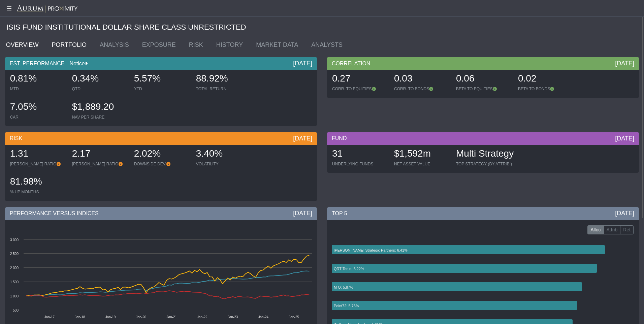 Image resolution: width=644 pixels, height=324 pixels. I want to click on div: EST. PERFORMANCE, so click(161, 64).